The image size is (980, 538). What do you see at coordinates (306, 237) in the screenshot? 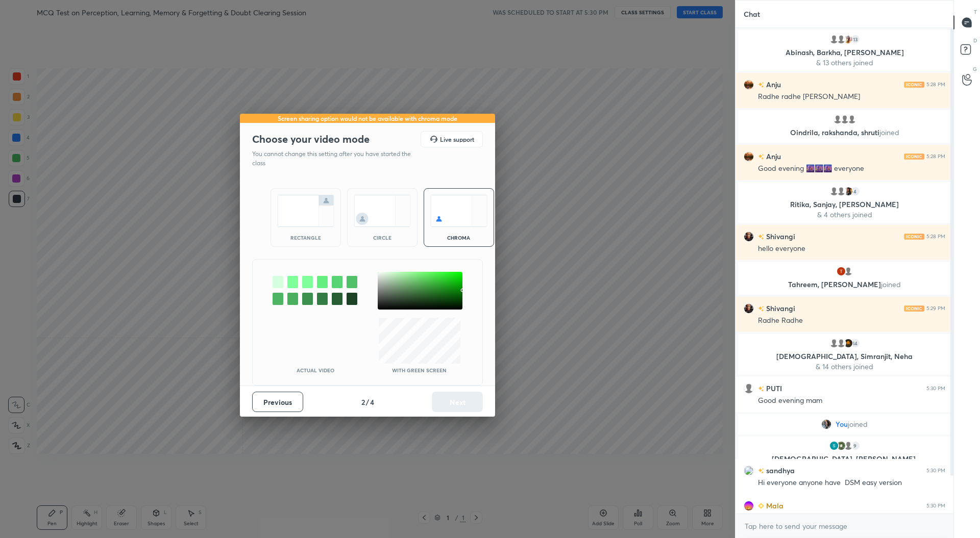
I see `div: rectangle` at bounding box center [306, 237].